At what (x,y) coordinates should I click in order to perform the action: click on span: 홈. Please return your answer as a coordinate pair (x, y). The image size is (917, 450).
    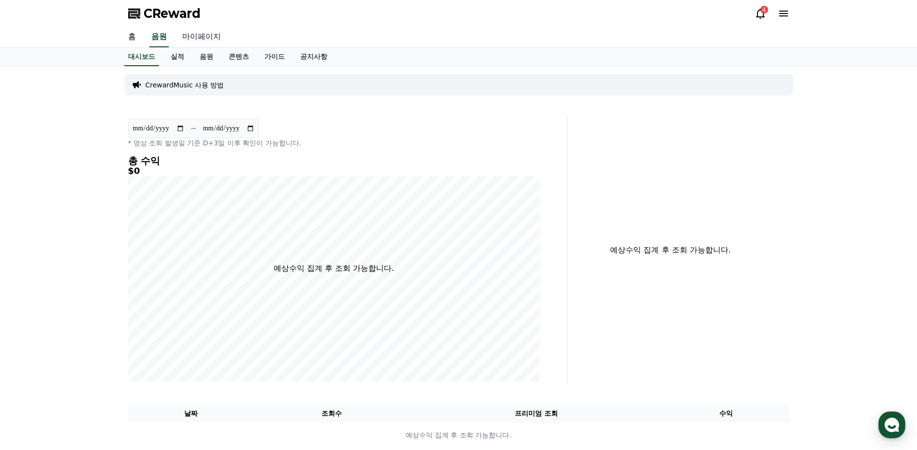
    Looking at the image, I should click on (33, 325).